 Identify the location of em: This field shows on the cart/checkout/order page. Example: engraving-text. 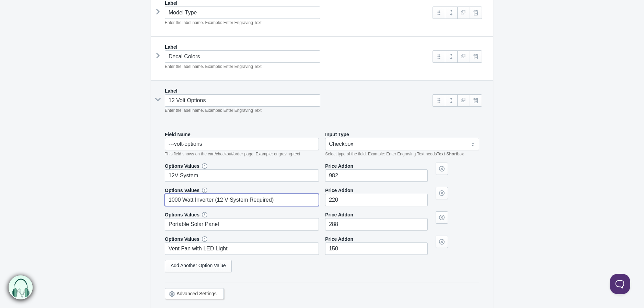
(232, 154).